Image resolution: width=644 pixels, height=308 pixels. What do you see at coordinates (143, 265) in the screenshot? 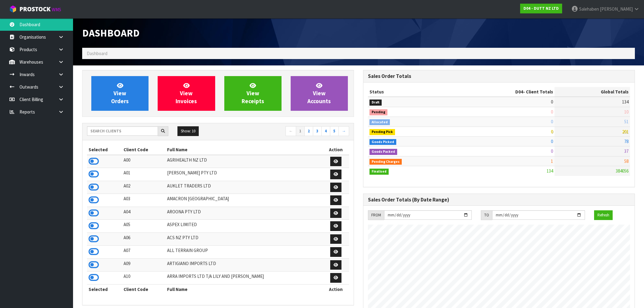
I see `td: A09` at bounding box center [143, 265].